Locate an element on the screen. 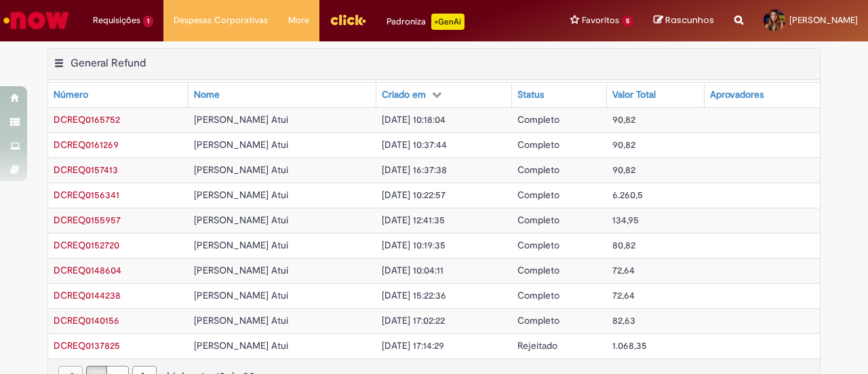 This screenshot has height=374, width=868. span: DCREQ0140156 is located at coordinates (86, 320).